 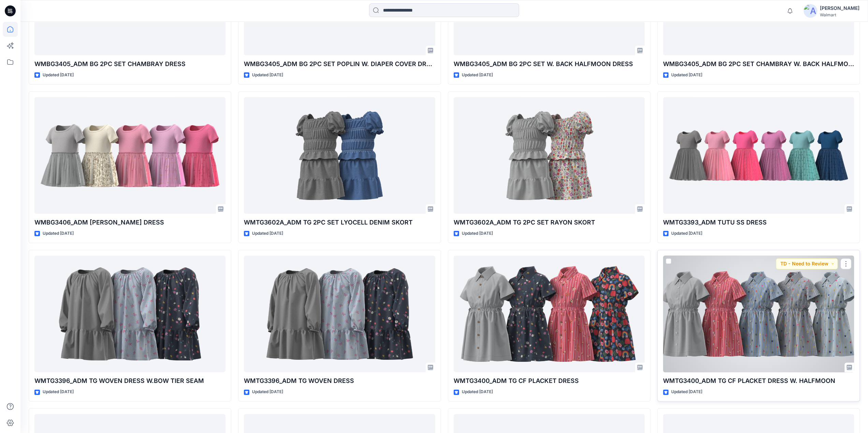 What do you see at coordinates (549, 314) in the screenshot?
I see `a: WMTG3400_ADM TG CF PLACKET DRESS` at bounding box center [549, 314].